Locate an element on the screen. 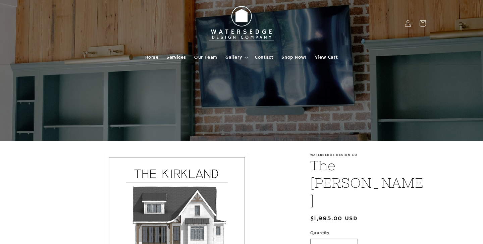 This screenshot has height=244, width=483. a: Shop Now! is located at coordinates (294, 57).